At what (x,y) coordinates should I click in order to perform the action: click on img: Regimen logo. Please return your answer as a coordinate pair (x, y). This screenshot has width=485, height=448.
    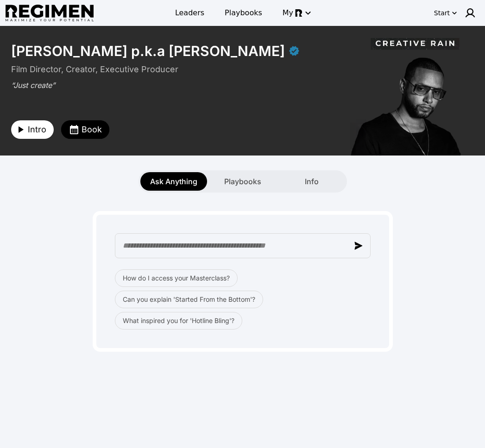
    Looking at the image, I should click on (49, 13).